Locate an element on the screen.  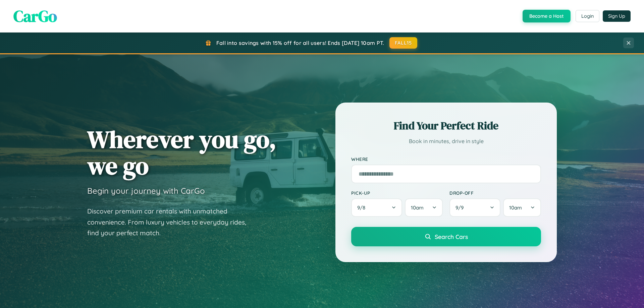
label: Drop-off is located at coordinates (495, 193).